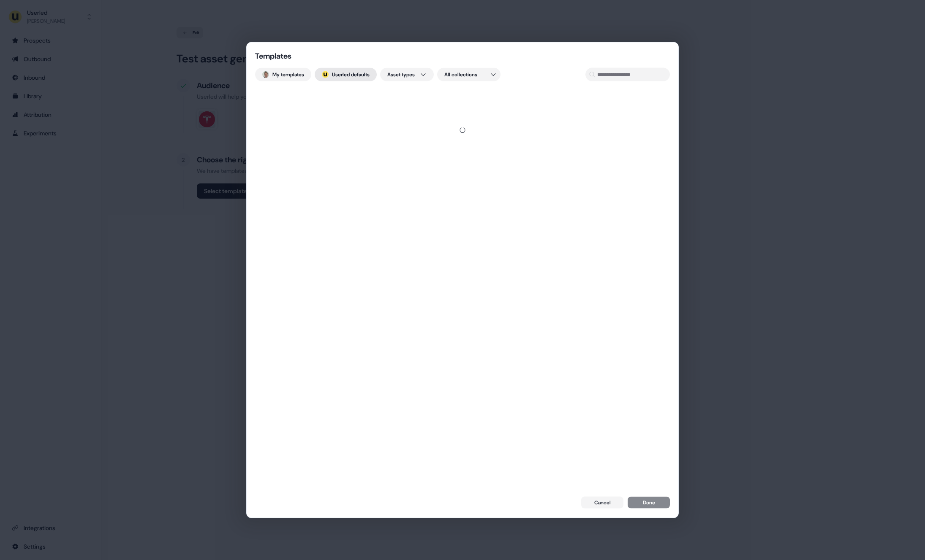 This screenshot has width=925, height=560. Describe the element at coordinates (461, 75) in the screenshot. I see `span: All collections` at that location.